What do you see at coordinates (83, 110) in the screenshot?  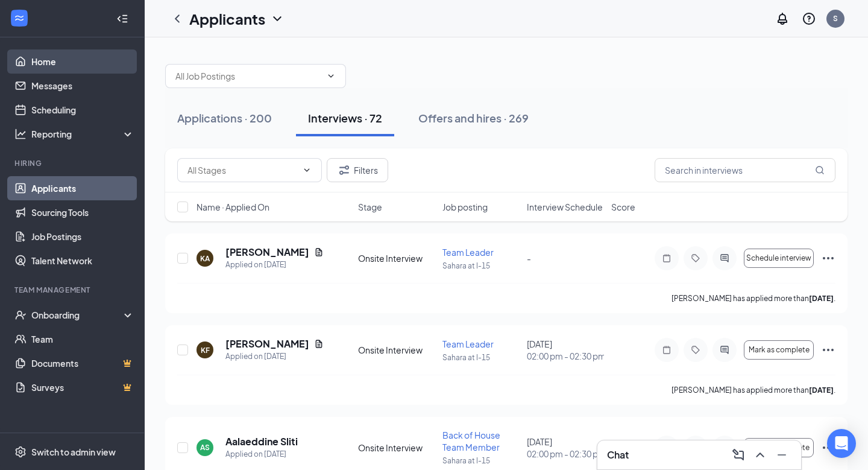 I see `a: Scheduling` at bounding box center [83, 110].